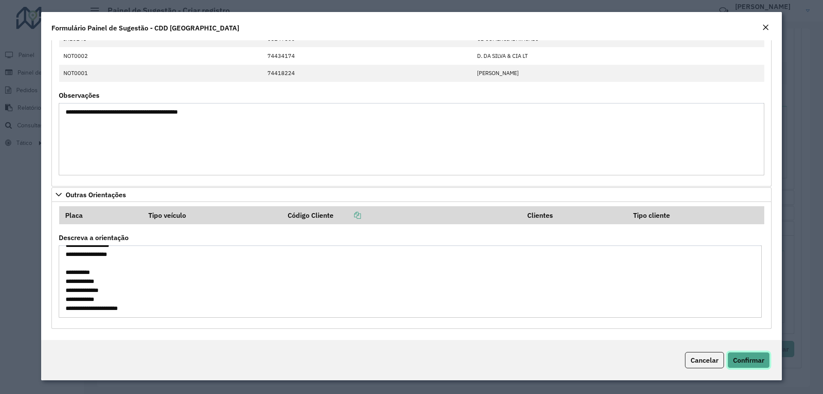 The image size is (823, 394). Describe the element at coordinates (411, 195) in the screenshot. I see `a: Outras Orientações` at that location.